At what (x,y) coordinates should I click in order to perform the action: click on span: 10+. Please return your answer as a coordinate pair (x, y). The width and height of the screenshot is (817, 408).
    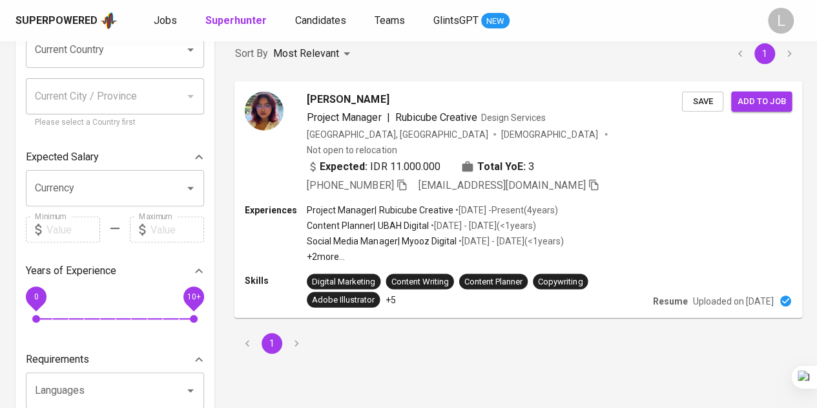
    Looking at the image, I should click on (193, 296).